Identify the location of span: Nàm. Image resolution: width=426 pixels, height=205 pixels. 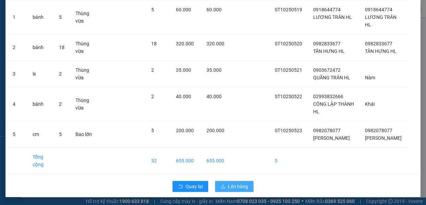
(370, 78).